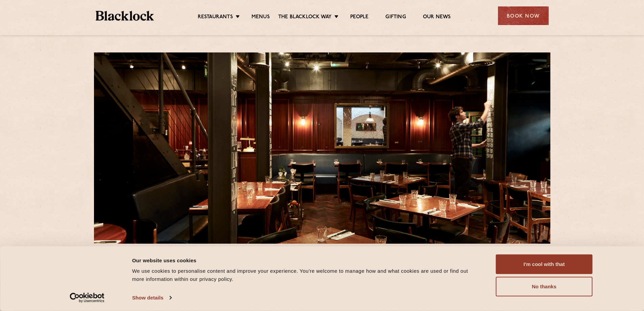 The image size is (644, 311). What do you see at coordinates (260, 18) in the screenshot?
I see `a: Menus` at bounding box center [260, 18].